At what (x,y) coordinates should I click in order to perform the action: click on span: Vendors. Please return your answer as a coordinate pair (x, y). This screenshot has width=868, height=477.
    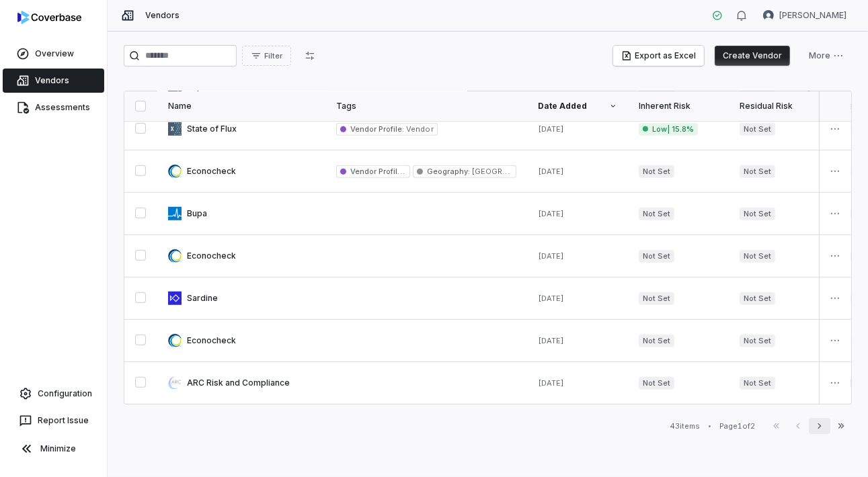
    Looking at the image, I should click on (162, 16).